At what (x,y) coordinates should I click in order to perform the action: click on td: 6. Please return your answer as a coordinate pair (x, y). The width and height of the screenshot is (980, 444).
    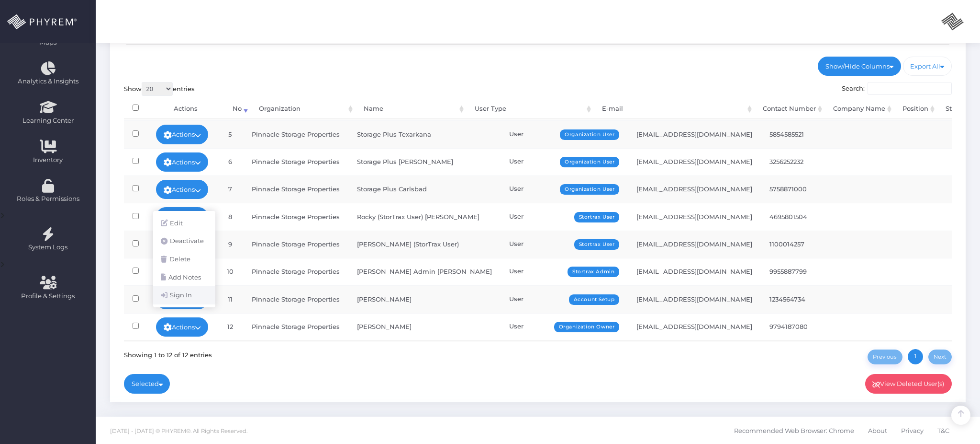
    Looking at the image, I should click on (229, 162).